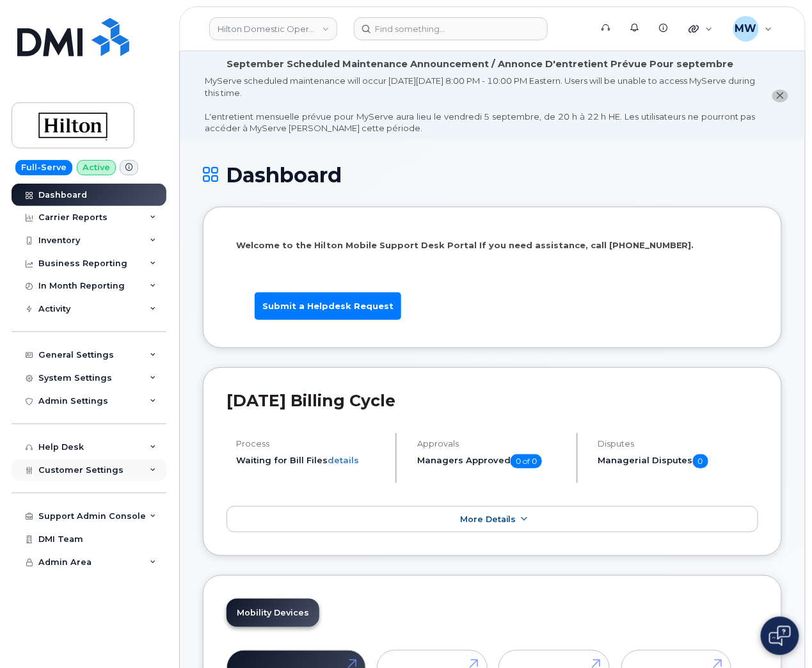 The width and height of the screenshot is (812, 668). What do you see at coordinates (779, 636) in the screenshot?
I see `img: Open chat` at bounding box center [779, 636].